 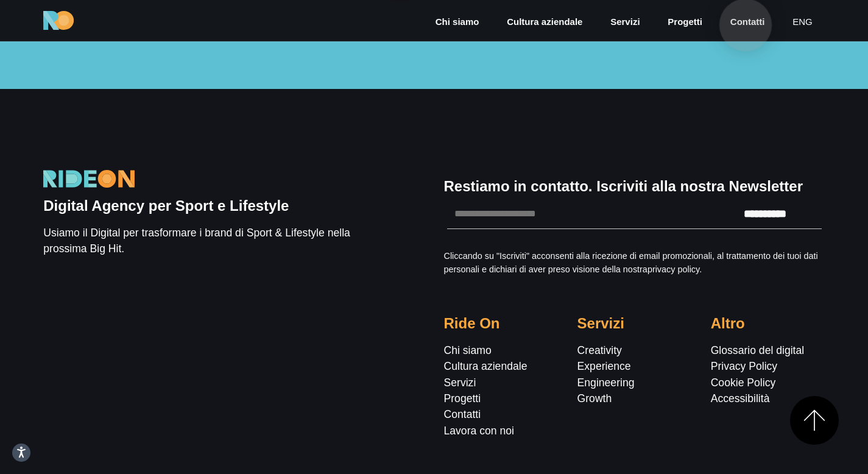 What do you see at coordinates (634, 187) in the screenshot?
I see `h5: Restiamo in contatto. Iscriviti alla nostra Newsletter` at bounding box center [634, 187].